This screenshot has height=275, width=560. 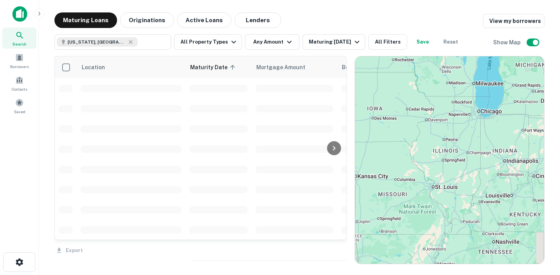 What do you see at coordinates (19, 83) in the screenshot?
I see `a: Contacts` at bounding box center [19, 83].